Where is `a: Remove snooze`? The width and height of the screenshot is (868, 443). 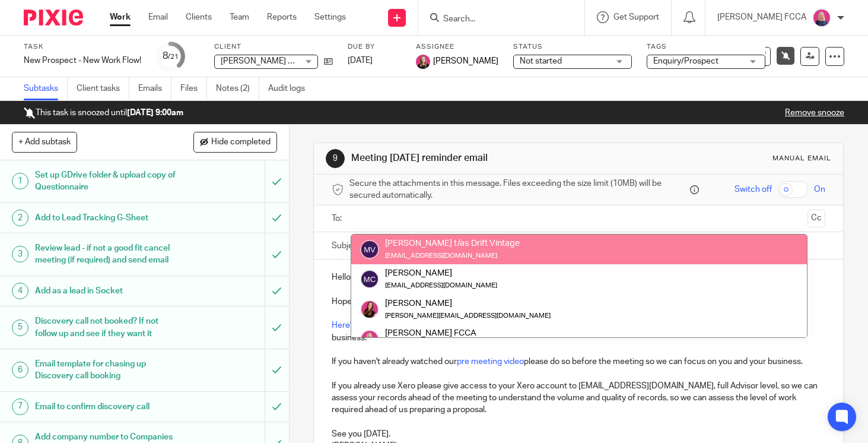
a: Remove snooze is located at coordinates (815, 113).